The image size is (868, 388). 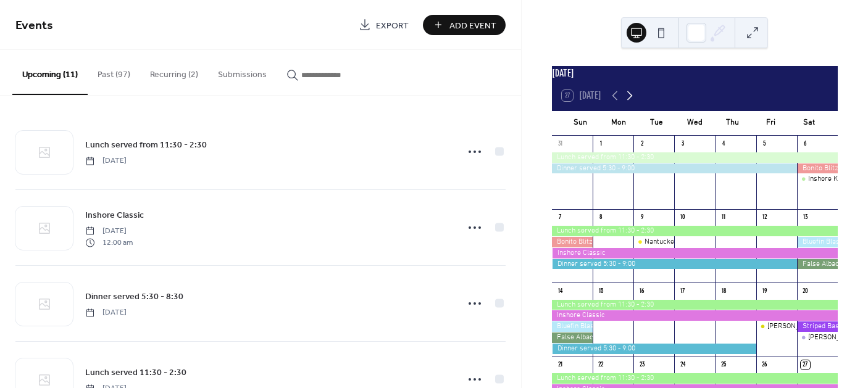 What do you see at coordinates (764, 365) in the screenshot?
I see `div: 26` at bounding box center [764, 365].